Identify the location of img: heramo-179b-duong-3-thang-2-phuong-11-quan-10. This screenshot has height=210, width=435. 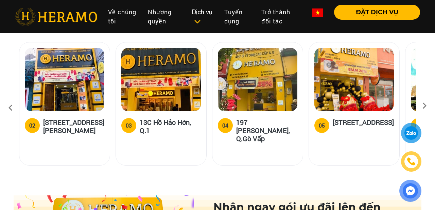
(354, 80).